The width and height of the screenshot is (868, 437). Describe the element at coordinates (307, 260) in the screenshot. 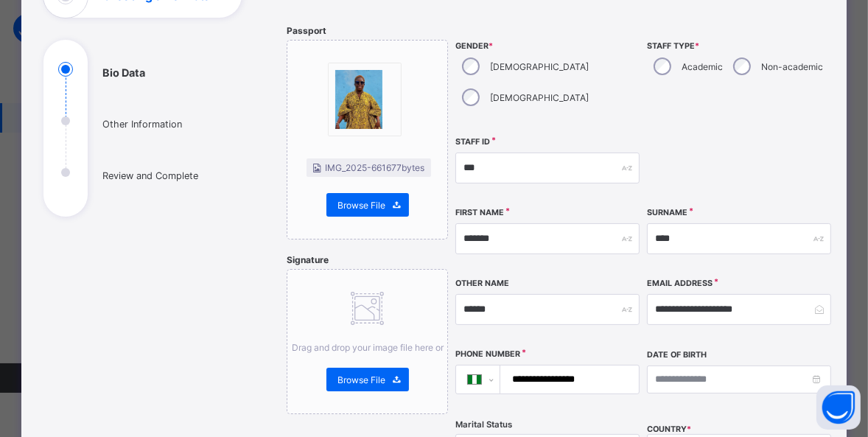

I see `span: Signature` at that location.